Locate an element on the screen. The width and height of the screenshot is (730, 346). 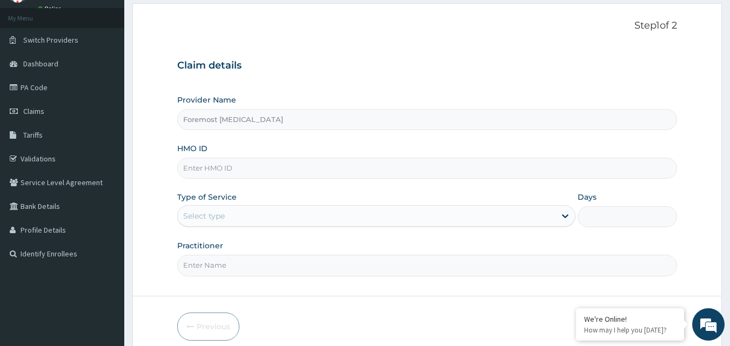
div: Select type is located at coordinates (204, 216).